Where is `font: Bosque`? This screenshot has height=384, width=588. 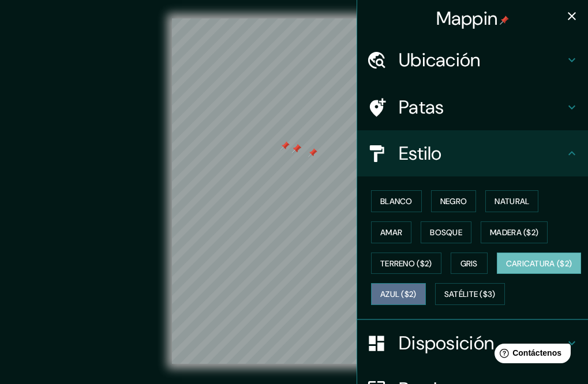 font: Bosque is located at coordinates (446, 233).